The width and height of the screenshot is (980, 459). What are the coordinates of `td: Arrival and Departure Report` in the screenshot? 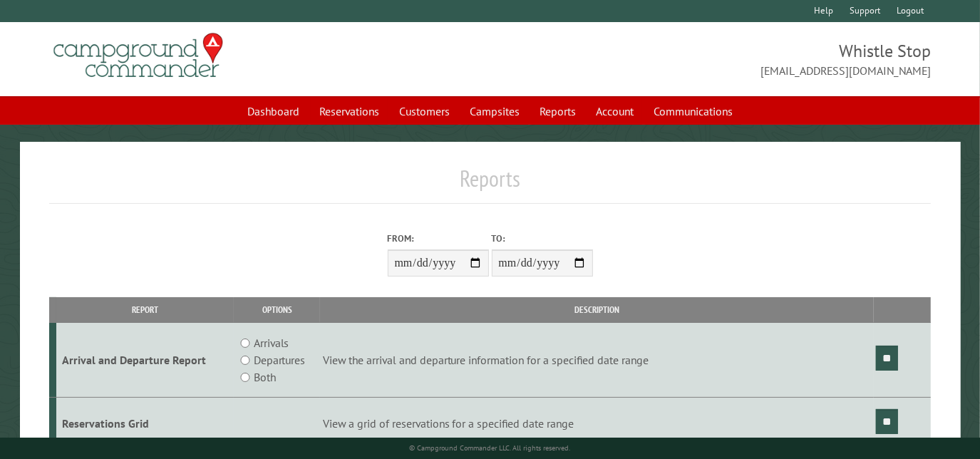 It's located at (146, 360).